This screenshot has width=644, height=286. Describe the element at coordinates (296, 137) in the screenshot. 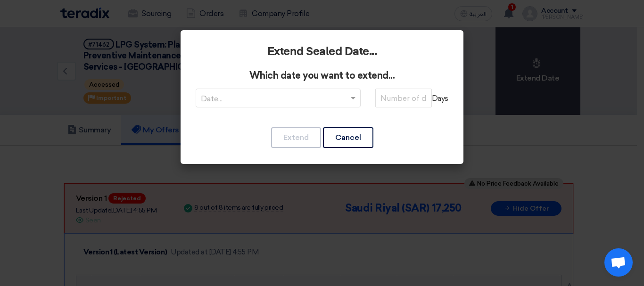

I see `button: Extend` at that location.